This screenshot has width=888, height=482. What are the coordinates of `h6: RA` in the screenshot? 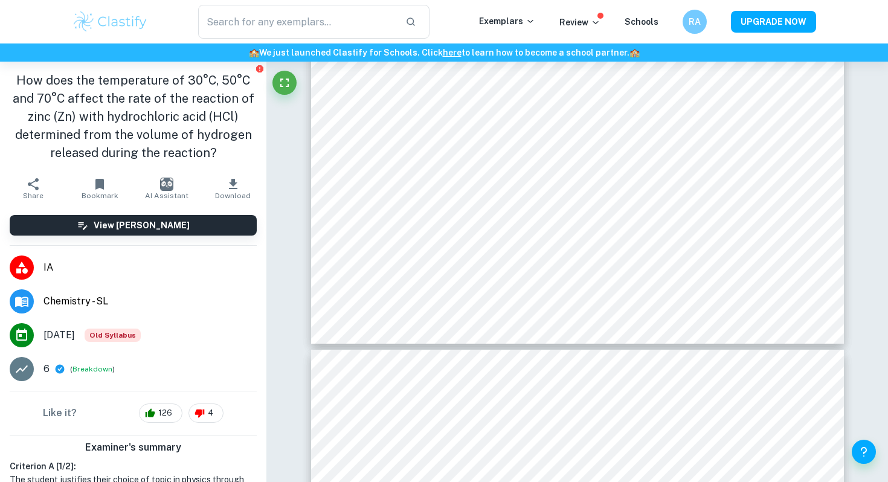 It's located at (695, 22).